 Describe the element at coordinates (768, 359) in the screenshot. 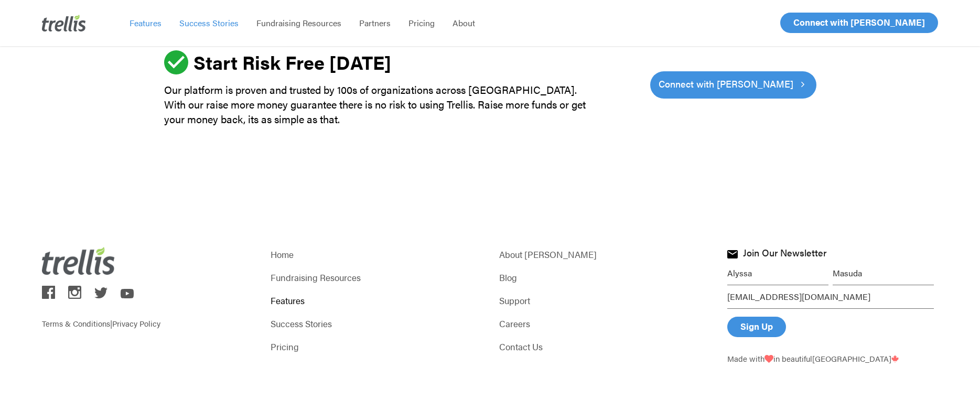

I see `img: Love From Trellis` at that location.